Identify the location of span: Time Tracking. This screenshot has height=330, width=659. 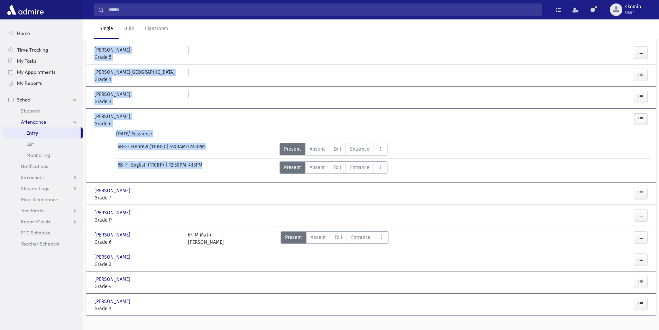
(33, 50).